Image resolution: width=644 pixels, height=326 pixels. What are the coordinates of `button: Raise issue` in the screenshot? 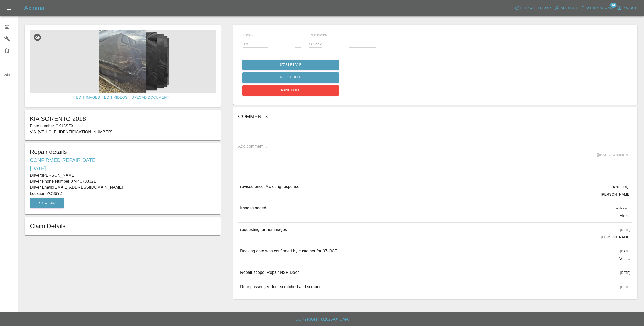 It's located at (291, 91).